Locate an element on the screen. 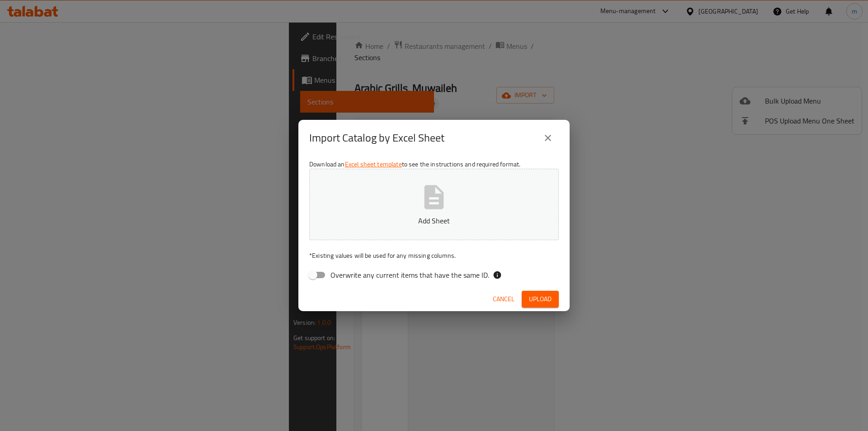 This screenshot has height=431, width=868. p: Existing values will be used for any missing columns. is located at coordinates (434, 256).